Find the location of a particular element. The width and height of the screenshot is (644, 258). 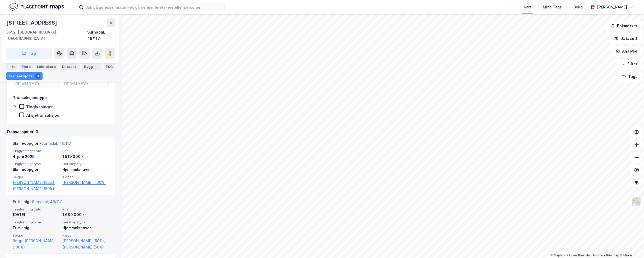

div: ESG is located at coordinates (109, 67).